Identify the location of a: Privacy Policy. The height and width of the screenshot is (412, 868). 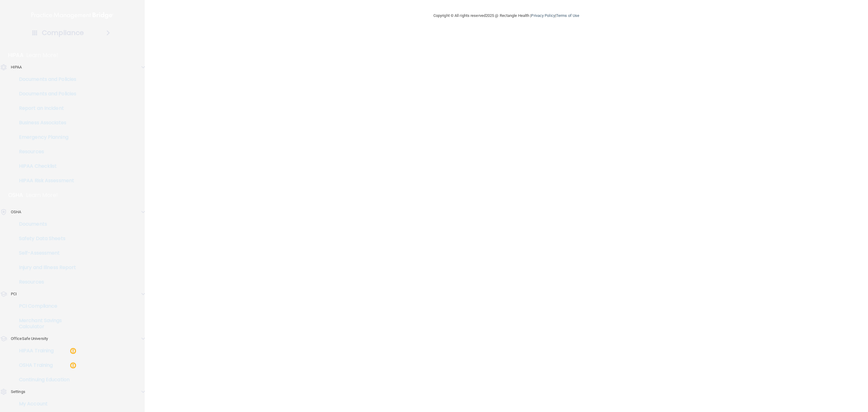
(543, 15).